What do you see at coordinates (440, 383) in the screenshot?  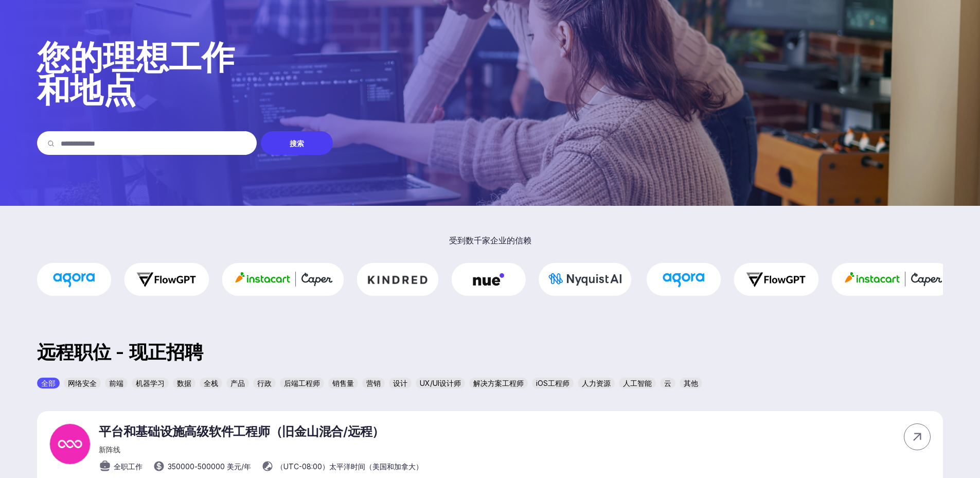 I see `font: UX/UI设计师` at bounding box center [440, 383].